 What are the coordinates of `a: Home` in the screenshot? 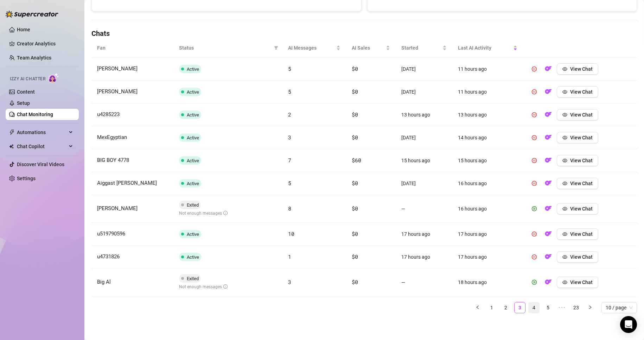 It's located at (24, 29).